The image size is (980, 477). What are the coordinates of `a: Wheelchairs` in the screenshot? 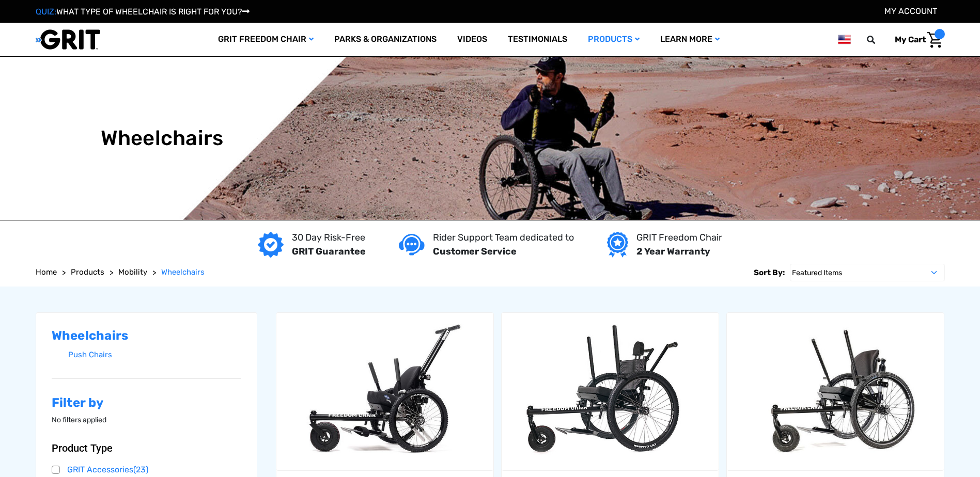 It's located at (183, 272).